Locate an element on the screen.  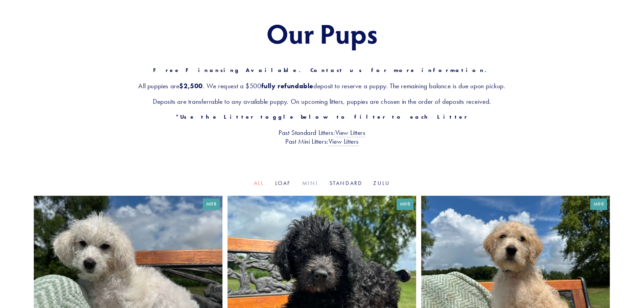
a: Loaf is located at coordinates (283, 183).